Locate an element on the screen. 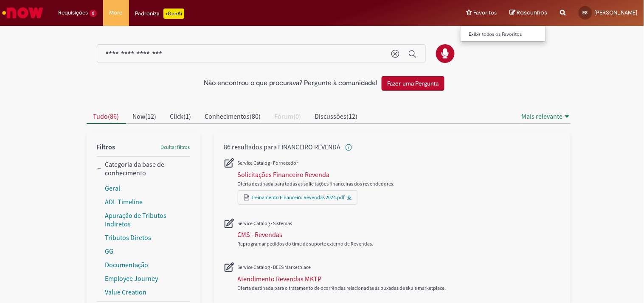 The image size is (644, 303). a: Exibir todos os Favoritos is located at coordinates (508, 34).